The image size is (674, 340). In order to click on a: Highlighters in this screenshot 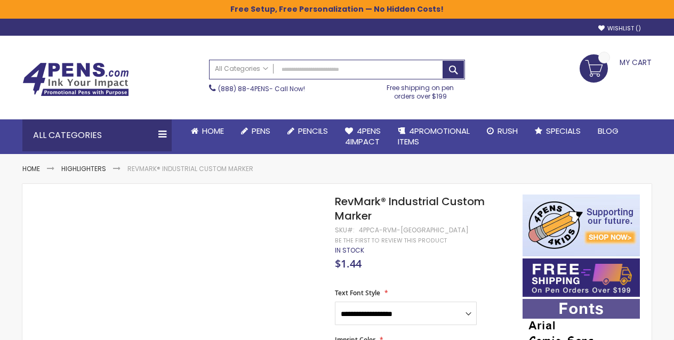, I will do `click(84, 168)`.